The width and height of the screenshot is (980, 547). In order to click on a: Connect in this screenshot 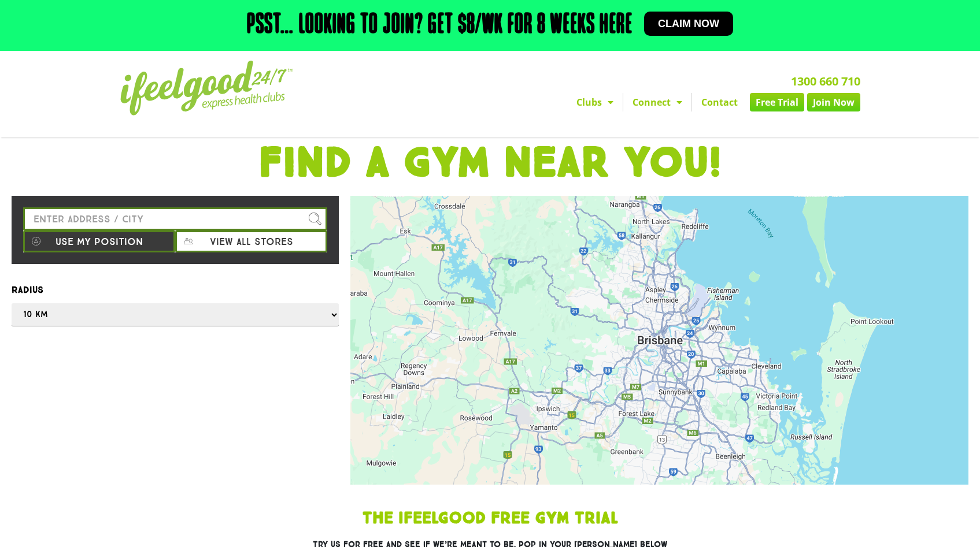, I will do `click(657, 102)`.